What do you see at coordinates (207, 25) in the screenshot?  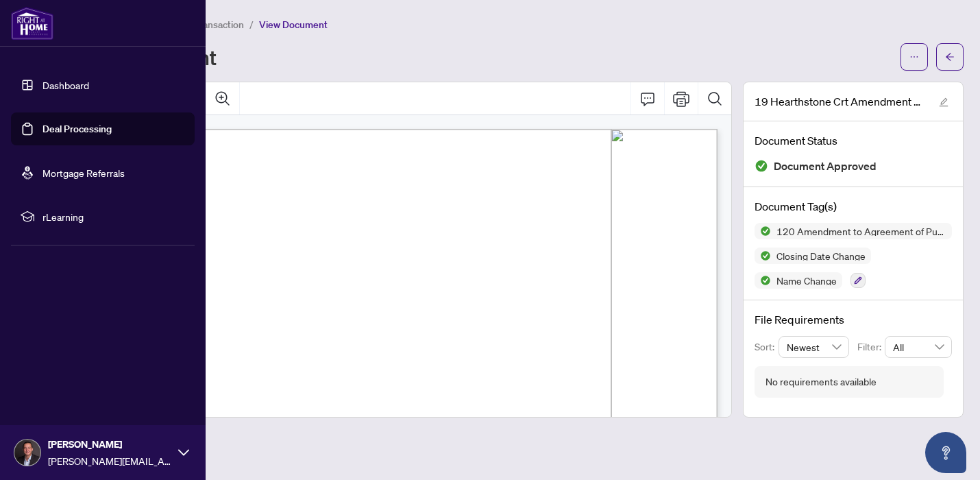 I see `span: View Transaction` at bounding box center [207, 25].